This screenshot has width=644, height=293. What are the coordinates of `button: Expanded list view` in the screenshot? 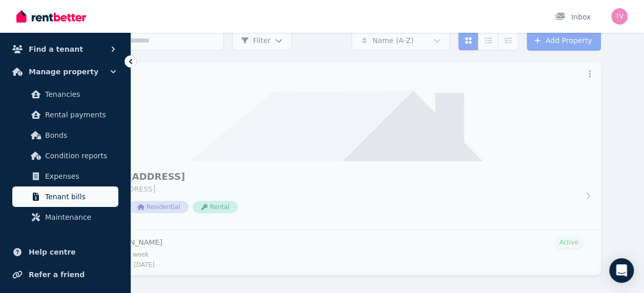 It's located at (508, 41).